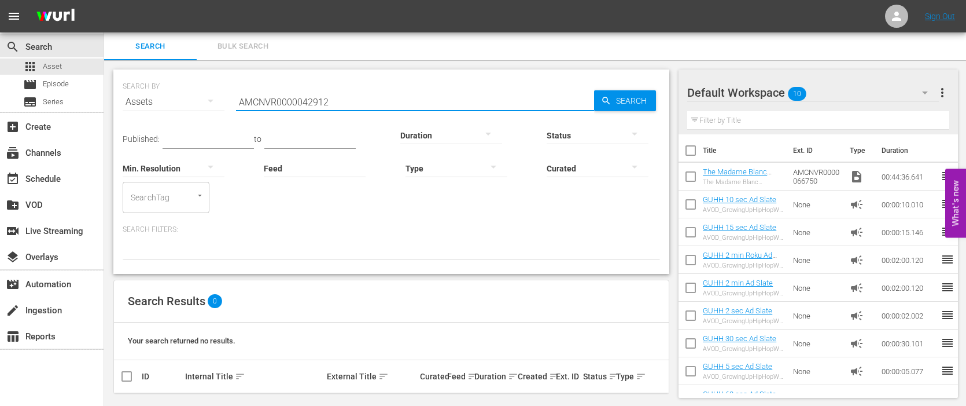 The height and width of the screenshot is (406, 966). Describe the element at coordinates (182, 340) in the screenshot. I see `span: Your search returned no results.` at that location.